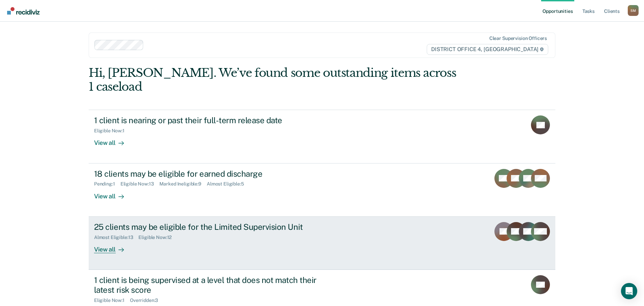  Describe the element at coordinates (322, 137) in the screenshot. I see `a: 1 client is nearing or past their full-term release dateEligible Now:1View all` at that location.